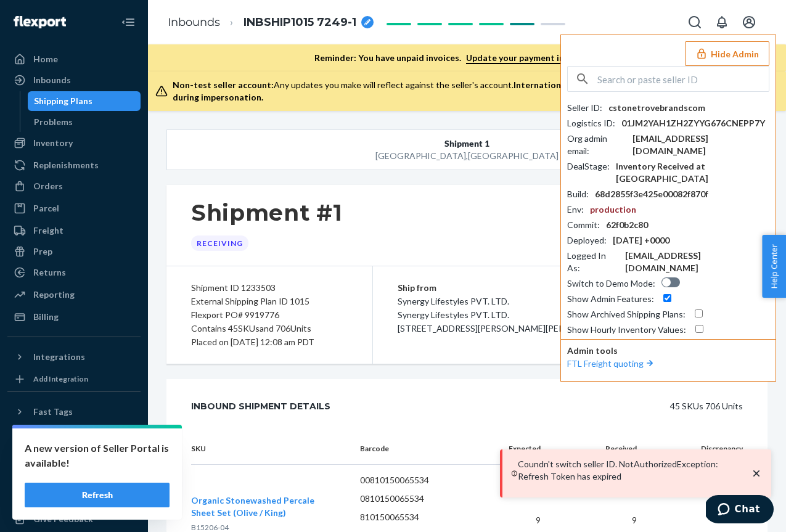 The height and width of the screenshot is (532, 786). What do you see at coordinates (85, 122) in the screenshot?
I see `a: Problems` at bounding box center [85, 122].